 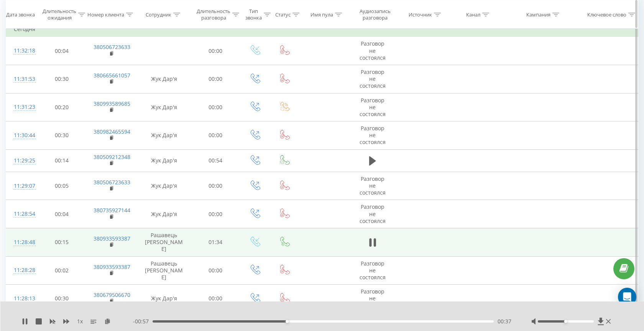 What do you see at coordinates (106, 14) in the screenshot?
I see `div: Номер клиента` at bounding box center [106, 14].